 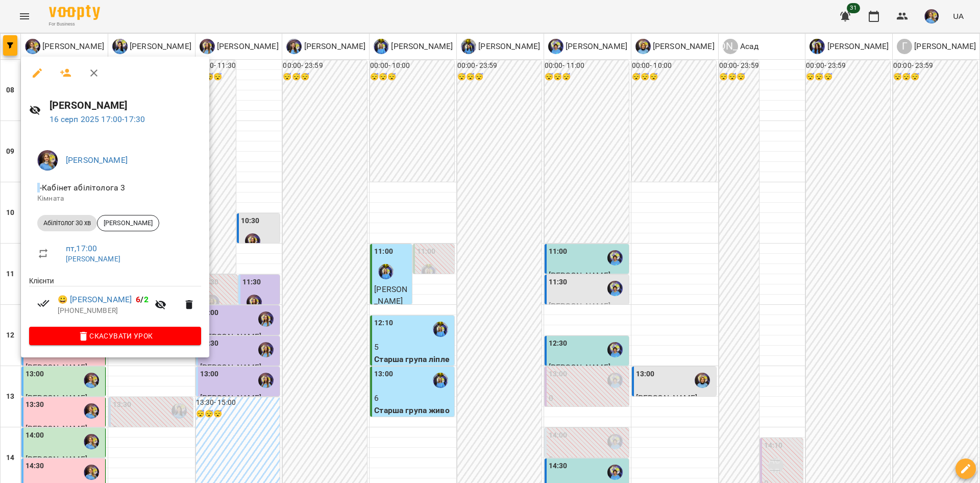 What do you see at coordinates (81, 248) in the screenshot?
I see `a: пт , 17:00` at bounding box center [81, 248].